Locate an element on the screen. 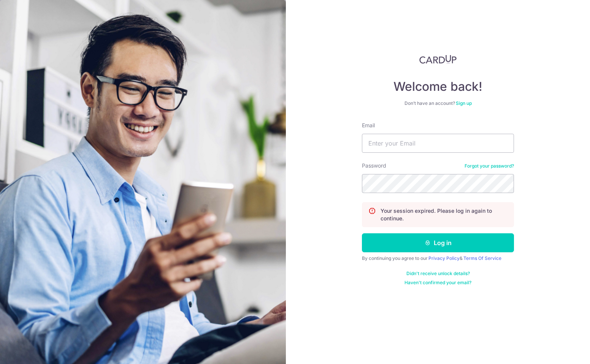  a: Terms Of Service is located at coordinates (483, 258).